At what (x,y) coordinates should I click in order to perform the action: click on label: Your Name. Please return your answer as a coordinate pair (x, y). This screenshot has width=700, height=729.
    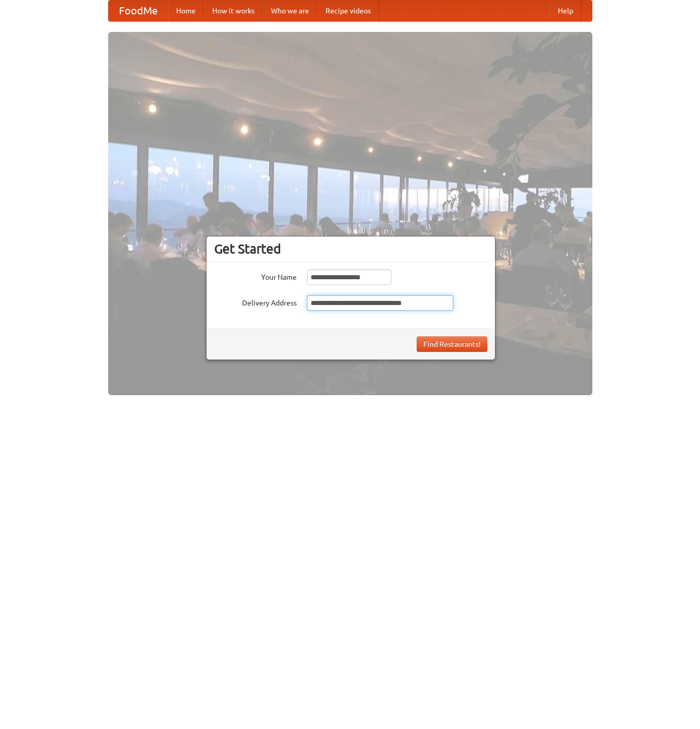
    Looking at the image, I should click on (255, 275).